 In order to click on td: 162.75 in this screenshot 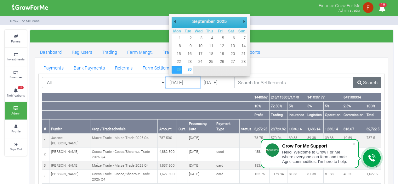, I will do `click(261, 177)`.